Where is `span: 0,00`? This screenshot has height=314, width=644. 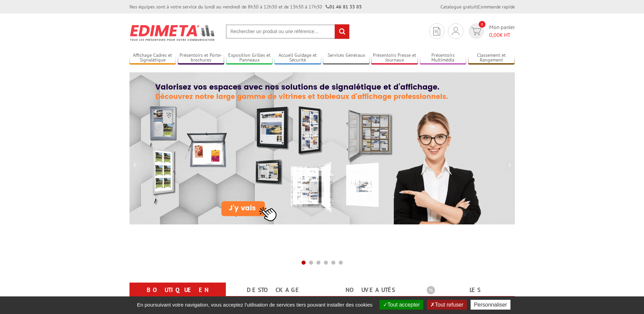 span: 0,00 is located at coordinates (495, 35).